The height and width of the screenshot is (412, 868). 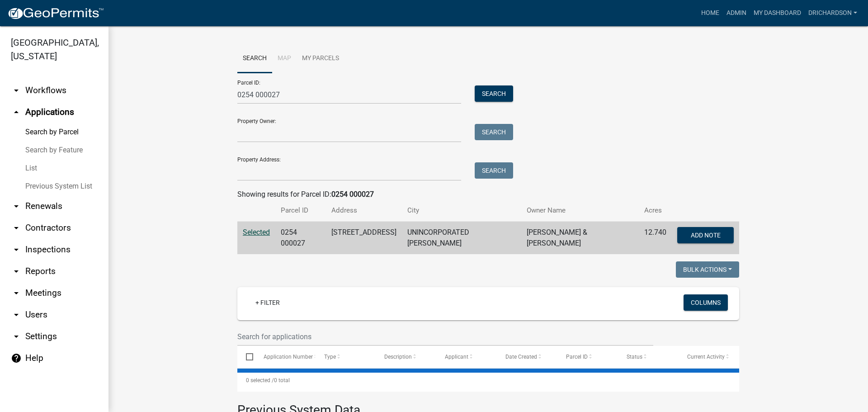 What do you see at coordinates (648, 357) in the screenshot?
I see `datatable-header-cell: Status` at bounding box center [648, 357].